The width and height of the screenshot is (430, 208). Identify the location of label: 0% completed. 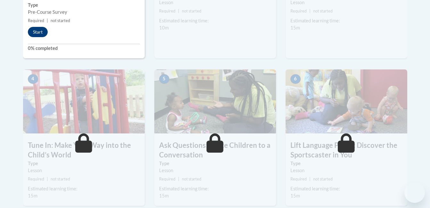
(84, 48).